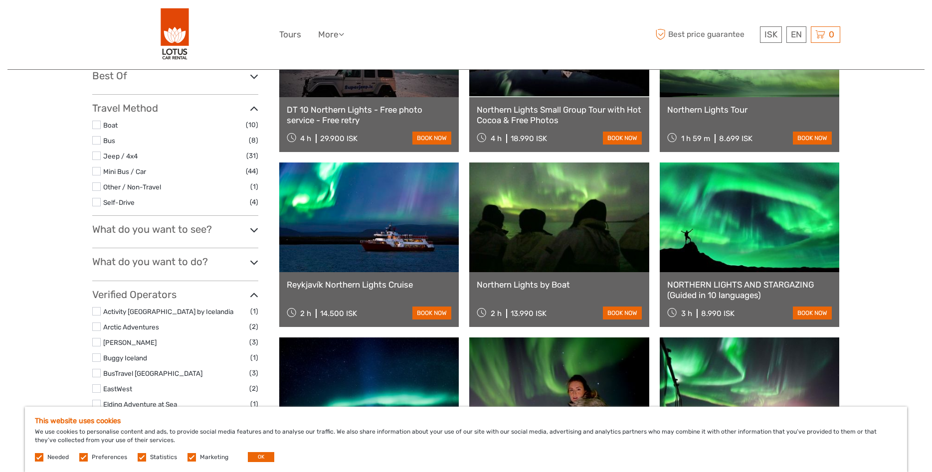 The height and width of the screenshot is (472, 932). I want to click on span: 0, so click(831, 34).